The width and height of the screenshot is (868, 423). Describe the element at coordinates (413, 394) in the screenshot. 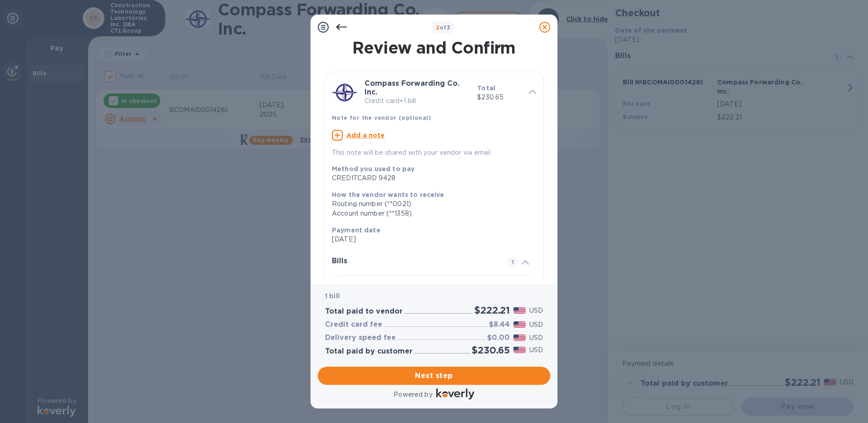

I see `p: Powered by` at that location.